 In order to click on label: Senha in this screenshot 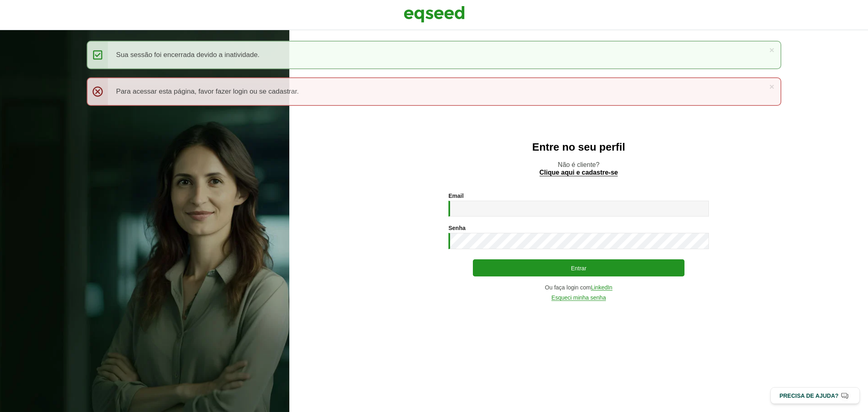, I will do `click(457, 228)`.